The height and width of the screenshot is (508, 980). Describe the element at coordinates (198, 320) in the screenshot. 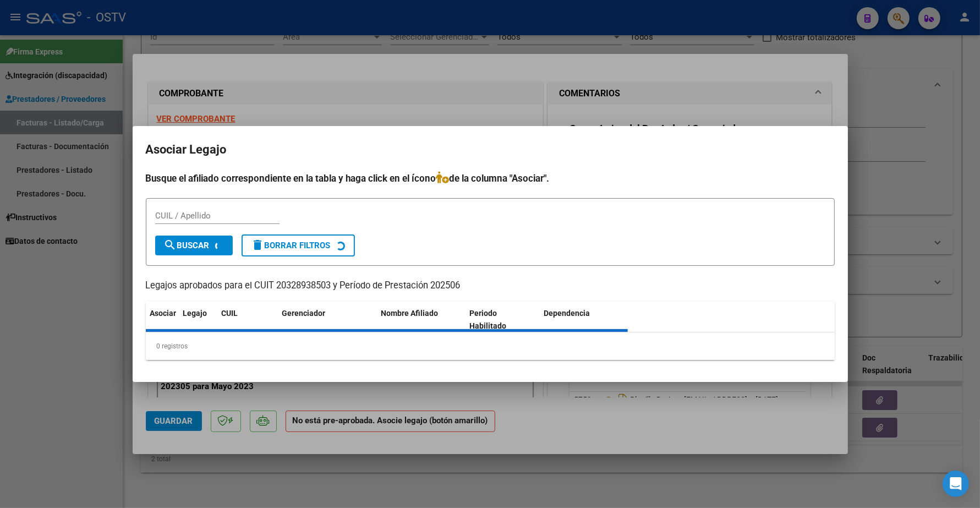

I see `datatable-header-cell: Legajo` at that location.